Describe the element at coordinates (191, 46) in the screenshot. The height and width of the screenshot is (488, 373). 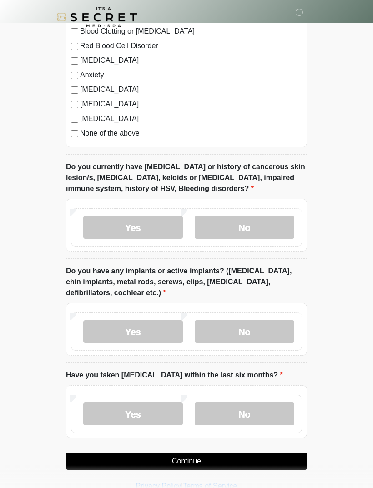
I see `label: Red Blood Cell Disorder` at that location.